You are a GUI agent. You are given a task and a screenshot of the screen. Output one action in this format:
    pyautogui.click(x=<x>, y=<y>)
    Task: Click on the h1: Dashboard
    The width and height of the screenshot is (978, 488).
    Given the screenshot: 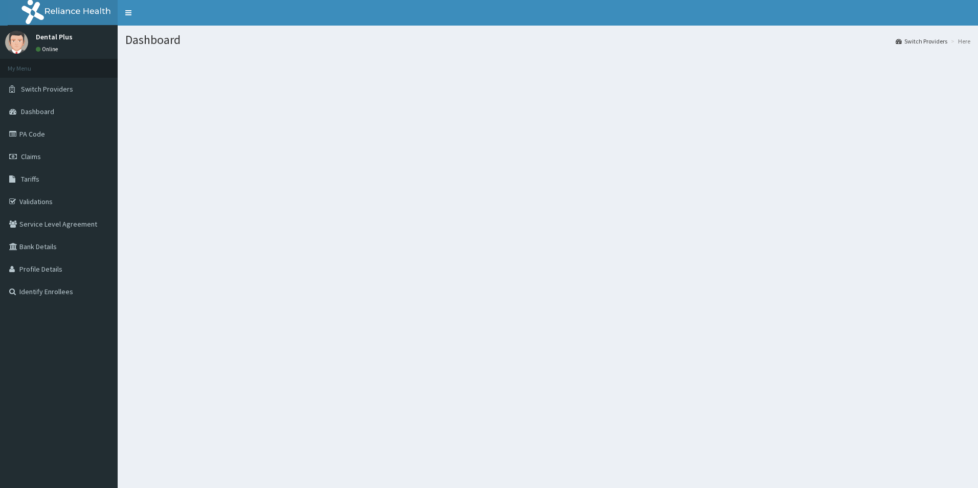 What is the action you would take?
    pyautogui.click(x=548, y=40)
    